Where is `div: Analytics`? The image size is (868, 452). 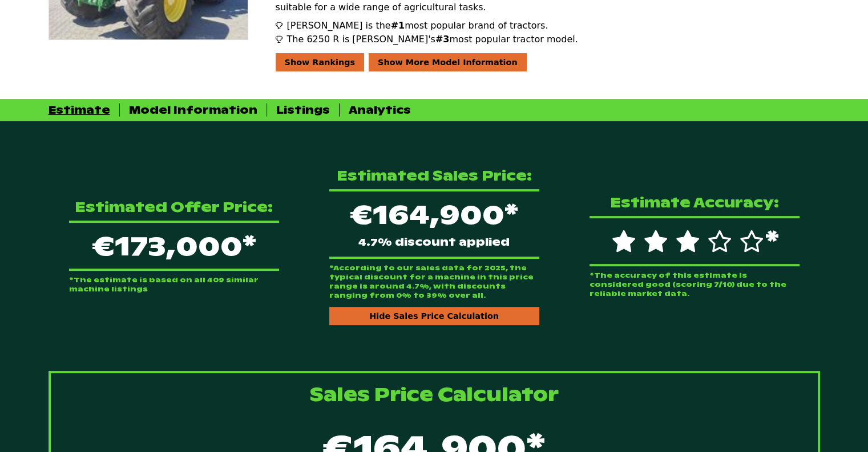
div: Analytics is located at coordinates (380, 110).